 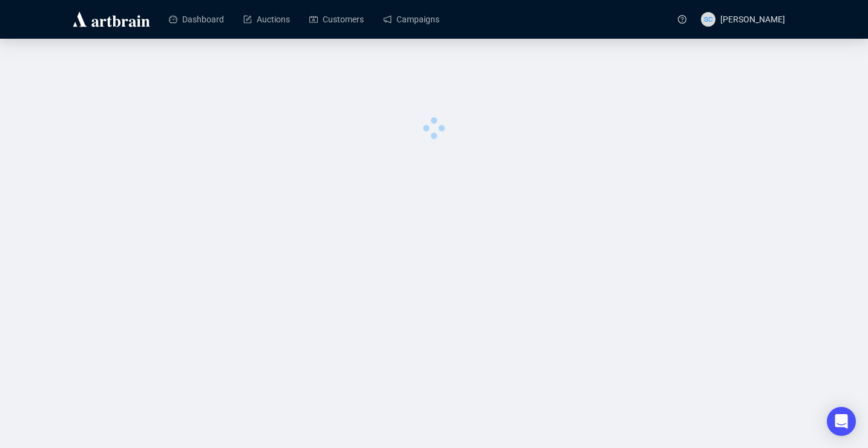 What do you see at coordinates (841, 421) in the screenshot?
I see `div: Open Intercom Messenger` at bounding box center [841, 421].